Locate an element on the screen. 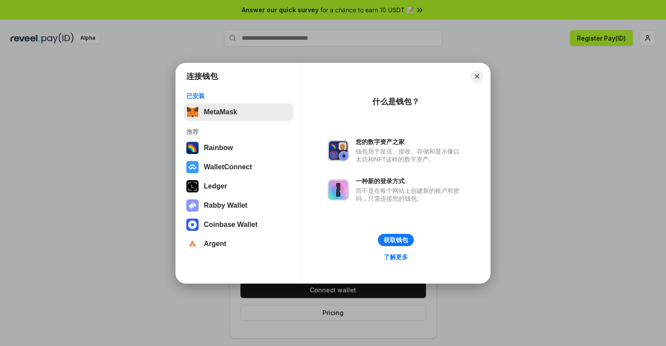 The width and height of the screenshot is (666, 346). button: Close is located at coordinates (477, 76).